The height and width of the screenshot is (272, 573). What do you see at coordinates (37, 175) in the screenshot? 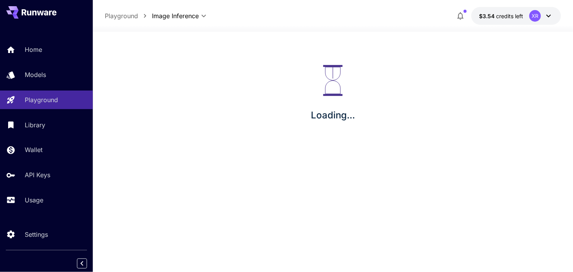
I see `p: API Keys` at bounding box center [37, 175].